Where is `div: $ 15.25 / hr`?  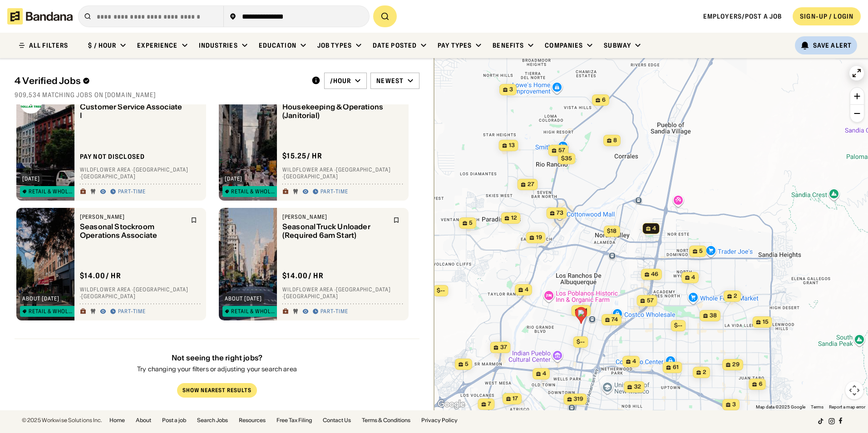
div: $ 15.25 / hr is located at coordinates (302, 156).